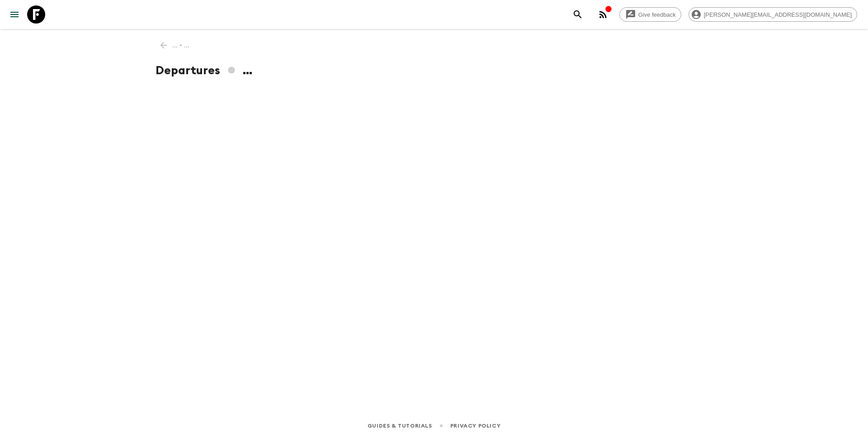 The image size is (868, 438). I want to click on button: search adventures, so click(578, 14).